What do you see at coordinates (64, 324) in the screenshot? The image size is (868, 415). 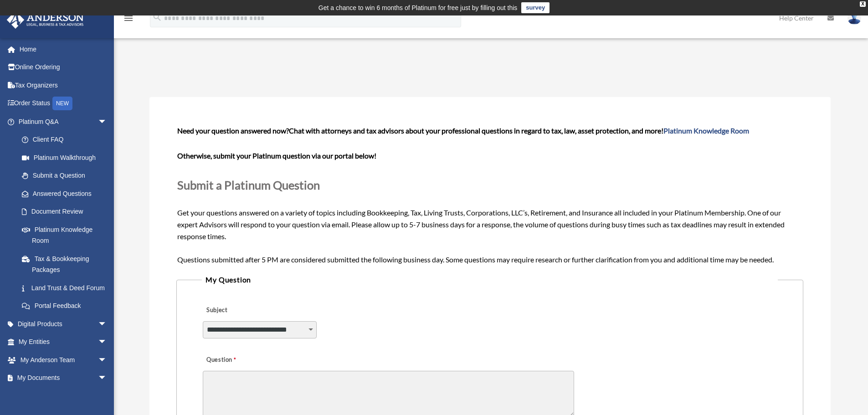 I see `a: Digital Productsarrow_drop_down` at bounding box center [64, 324].